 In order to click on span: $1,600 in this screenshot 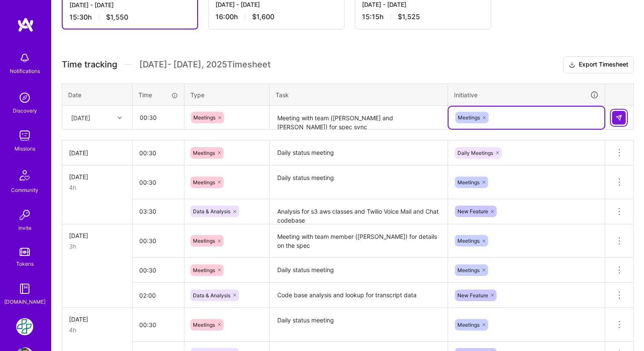, I will do `click(263, 17)`.